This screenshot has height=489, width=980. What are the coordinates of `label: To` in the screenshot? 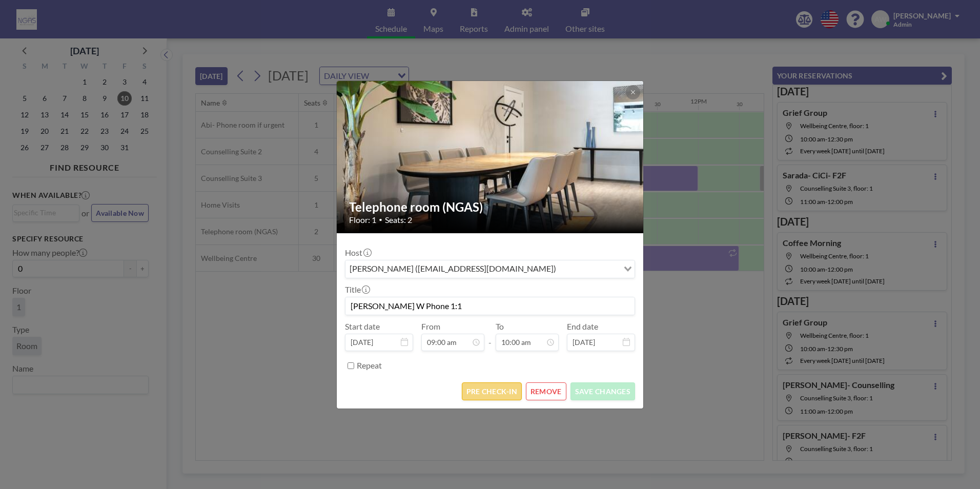 It's located at (499, 327).